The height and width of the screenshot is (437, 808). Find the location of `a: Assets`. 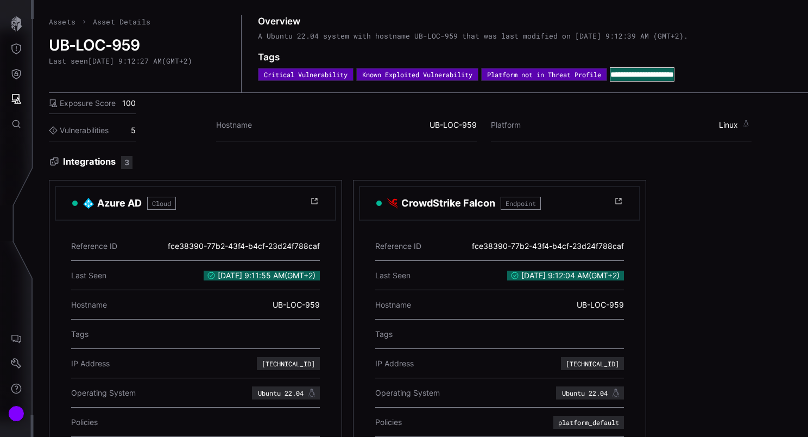

a: Assets is located at coordinates (62, 22).